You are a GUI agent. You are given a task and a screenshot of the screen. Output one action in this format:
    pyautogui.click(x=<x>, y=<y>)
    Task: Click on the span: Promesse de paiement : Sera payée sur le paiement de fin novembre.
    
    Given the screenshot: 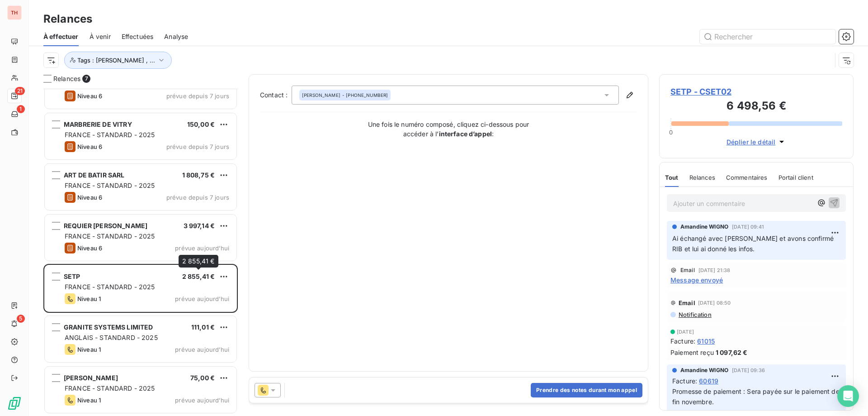 What is the action you would take?
    pyautogui.click(x=757, y=396)
    